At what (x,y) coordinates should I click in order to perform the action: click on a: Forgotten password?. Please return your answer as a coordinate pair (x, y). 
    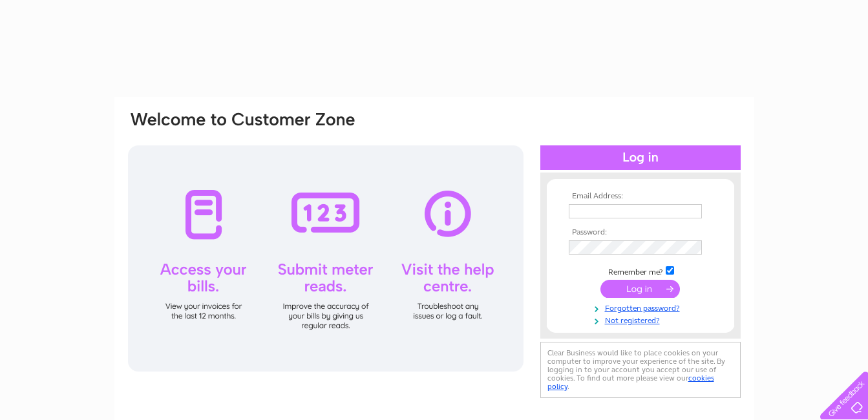
    Looking at the image, I should click on (642, 307).